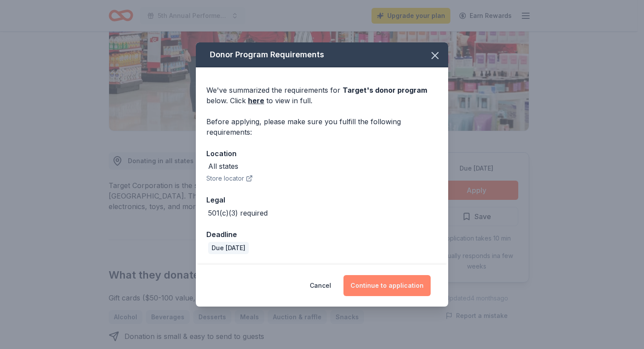 The image size is (644, 349). What do you see at coordinates (322, 234) in the screenshot?
I see `div: Deadline` at bounding box center [322, 234].